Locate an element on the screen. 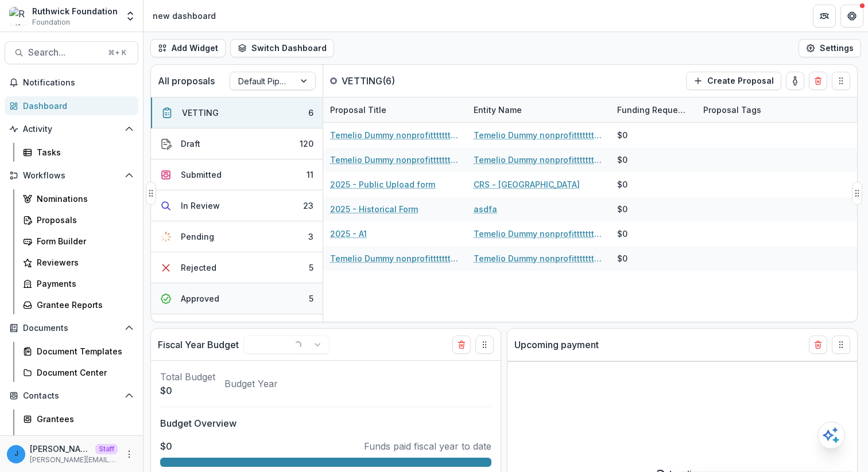 The width and height of the screenshot is (868, 472). button: Switch Dashboard is located at coordinates (282, 48).